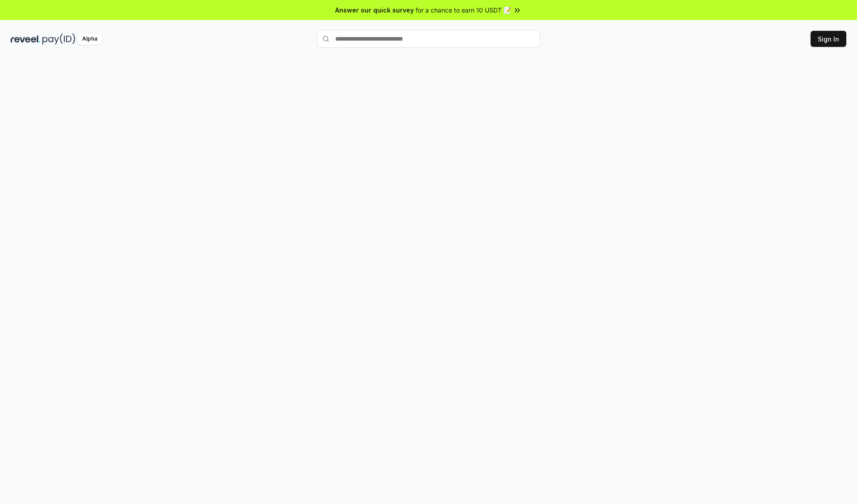 The width and height of the screenshot is (857, 504). What do you see at coordinates (829, 39) in the screenshot?
I see `button: Sign In` at bounding box center [829, 39].